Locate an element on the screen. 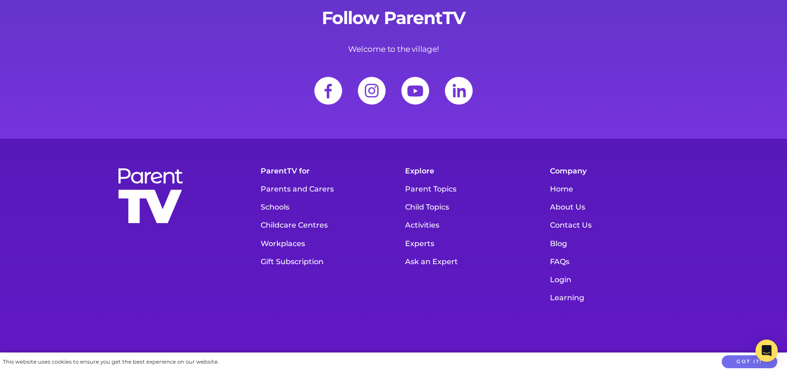  a: Child Topics is located at coordinates (466, 207).